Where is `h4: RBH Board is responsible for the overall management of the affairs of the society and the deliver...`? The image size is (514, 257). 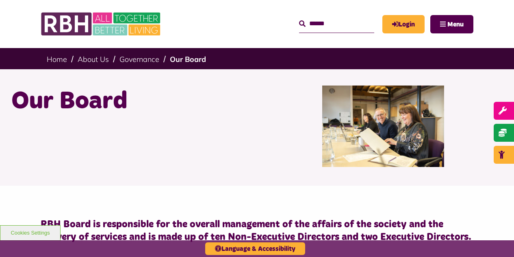
h4: RBH Board is responsible for the overall management of the affairs of the society and the deliver... is located at coordinates (257, 230).